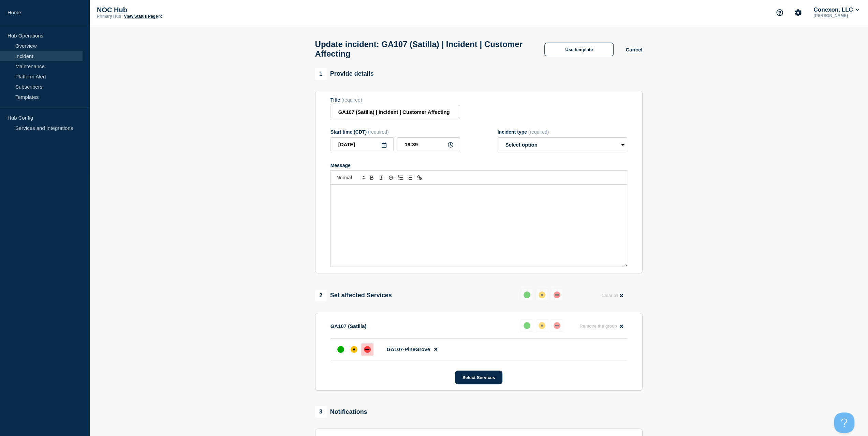  What do you see at coordinates (321, 412) in the screenshot?
I see `span: 3` at bounding box center [321, 412].